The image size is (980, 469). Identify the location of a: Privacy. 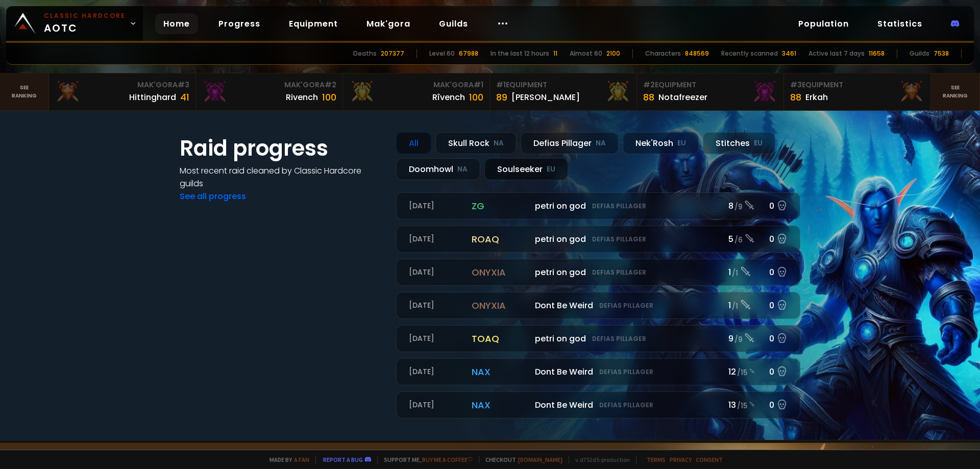
(680, 459).